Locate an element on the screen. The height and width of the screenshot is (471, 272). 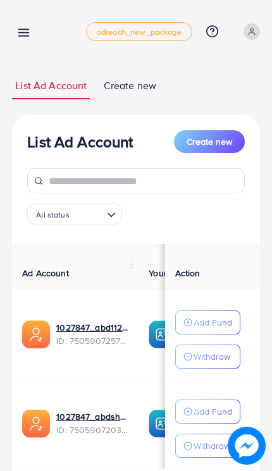
span: Ad Account is located at coordinates (46, 273).